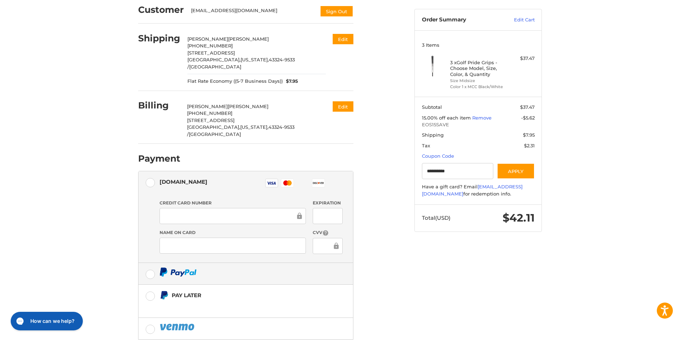 The height and width of the screenshot is (340, 680). I want to click on label: Credit Card Number, so click(233, 203).